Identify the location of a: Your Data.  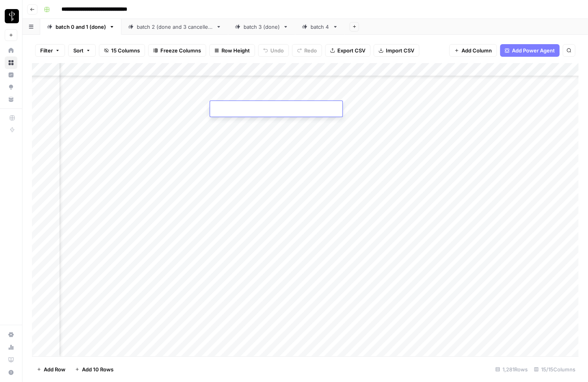
(11, 99).